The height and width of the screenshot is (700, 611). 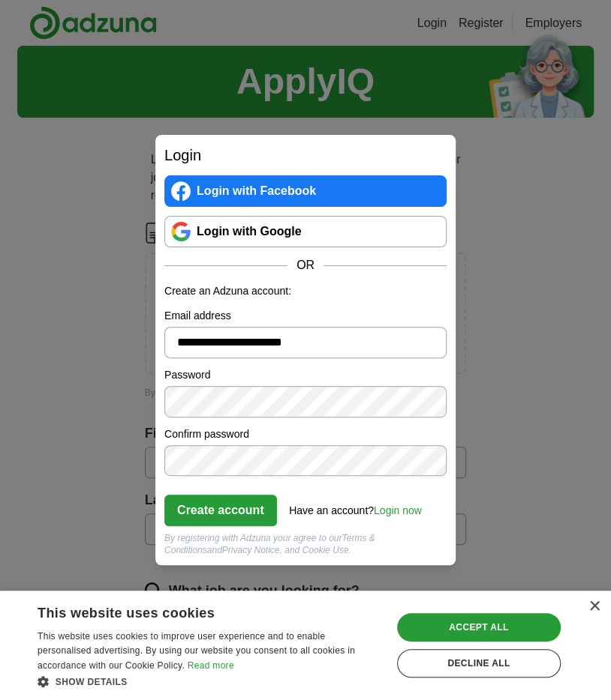 What do you see at coordinates (221, 511) in the screenshot?
I see `button: Create account` at bounding box center [221, 511].